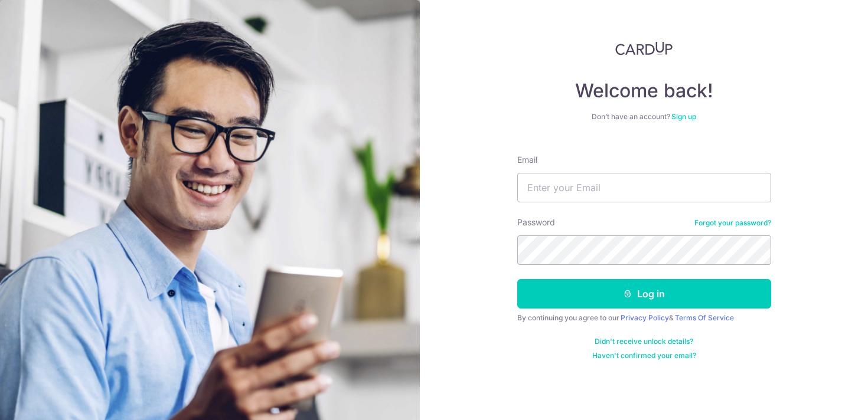  I want to click on a: Sign up, so click(683, 116).